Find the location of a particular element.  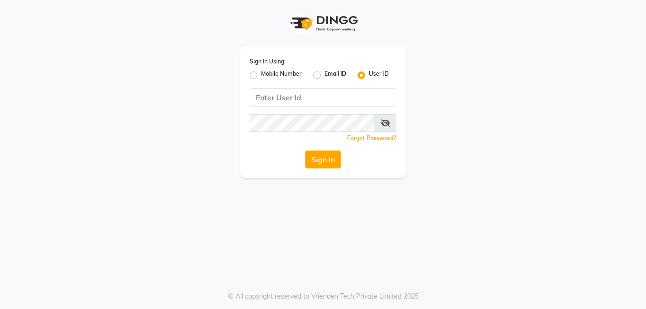

button: Sign In is located at coordinates (323, 159).